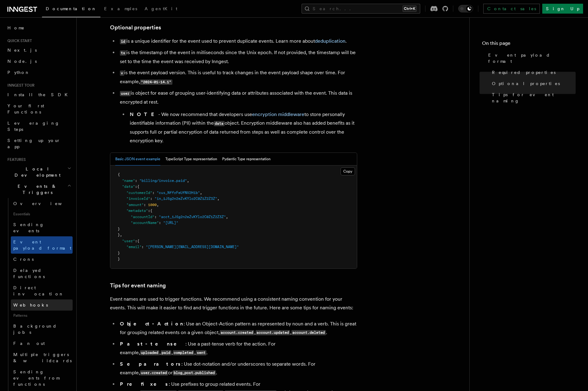  Describe the element at coordinates (38, 51) in the screenshot. I see `a: Next.js` at that location.